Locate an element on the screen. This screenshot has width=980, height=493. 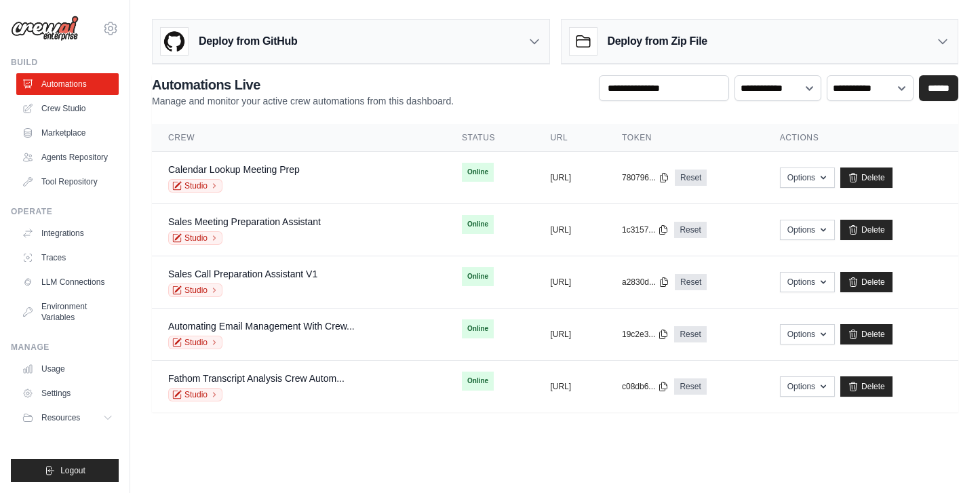
a: Automating Email Management With Crew... is located at coordinates (261, 326).